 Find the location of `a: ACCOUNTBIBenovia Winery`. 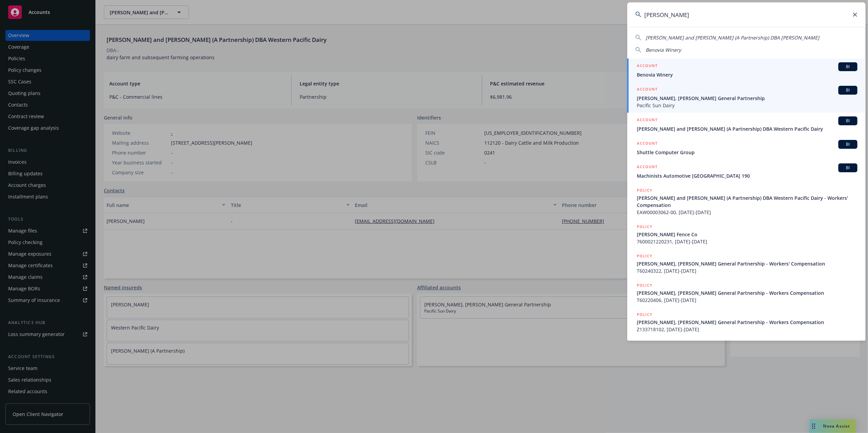

a: ACCOUNTBIBenovia Winery is located at coordinates (746, 70).